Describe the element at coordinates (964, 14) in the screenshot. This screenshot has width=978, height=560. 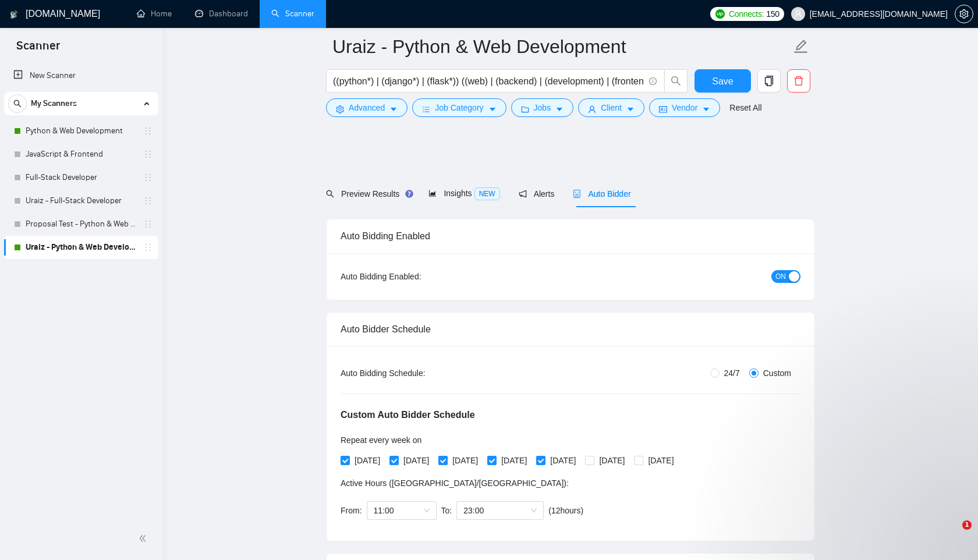
I see `button: setting` at that location.